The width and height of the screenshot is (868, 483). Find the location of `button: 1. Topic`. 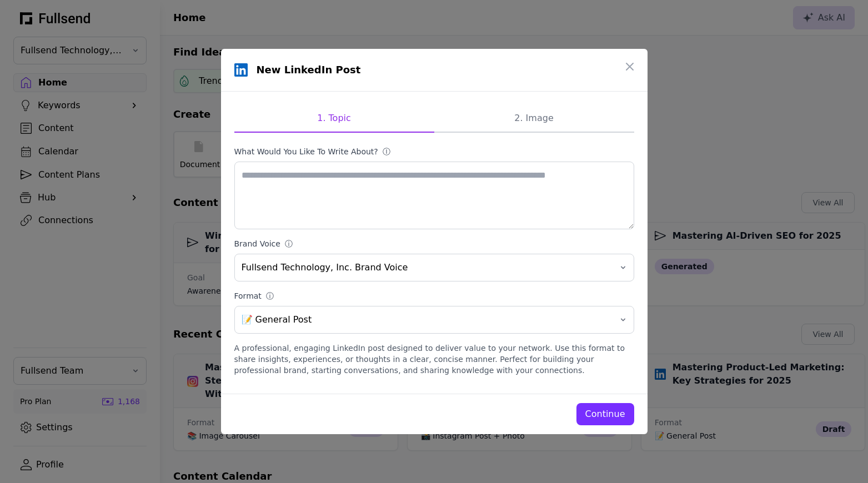

button: 1. Topic is located at coordinates (335, 119).